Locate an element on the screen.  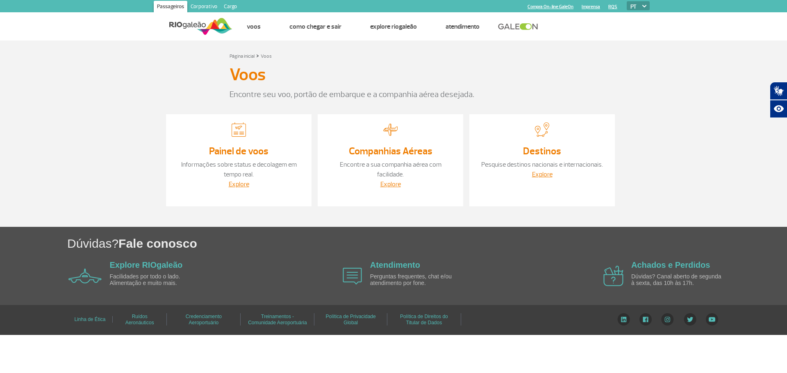
a: Imprensa is located at coordinates (591, 7).